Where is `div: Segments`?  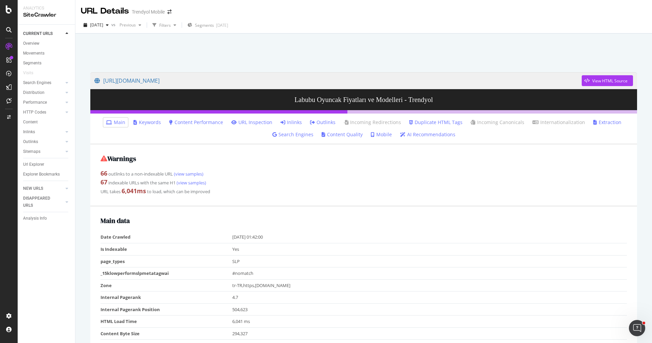
div: Segments is located at coordinates (32, 63).